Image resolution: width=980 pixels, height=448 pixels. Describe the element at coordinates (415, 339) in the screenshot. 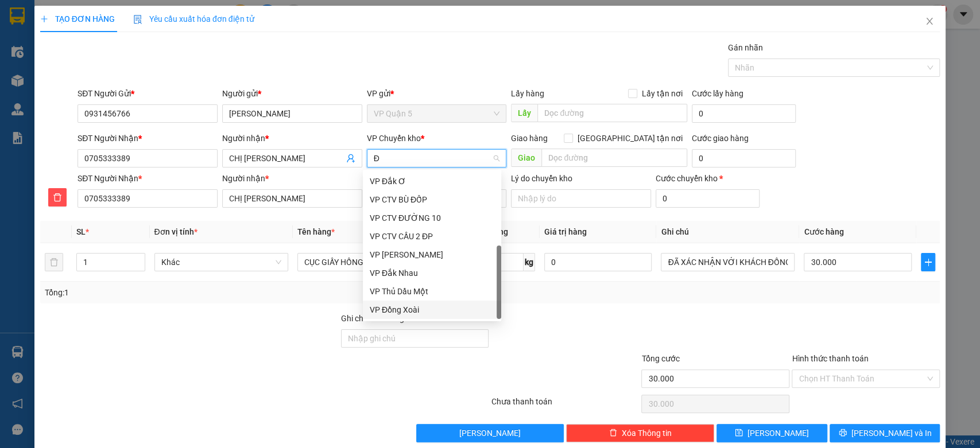

I see `input: Ghi chú đơn hàng` at that location.